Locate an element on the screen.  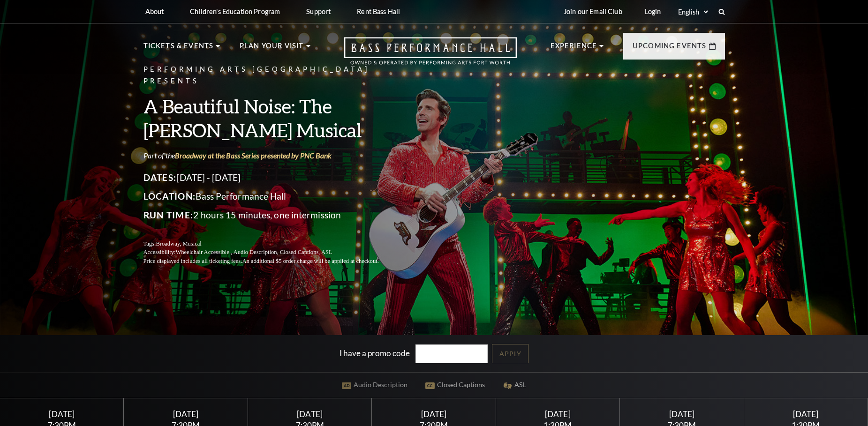
a: Broadway at the Bass Series presented by PNC Bank is located at coordinates (253, 155).